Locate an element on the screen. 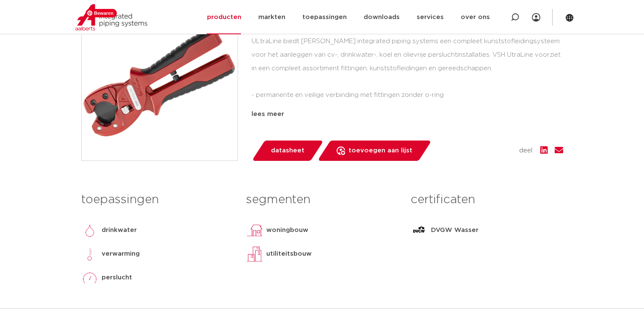 This screenshot has width=644, height=309. p: perslucht is located at coordinates (117, 277).